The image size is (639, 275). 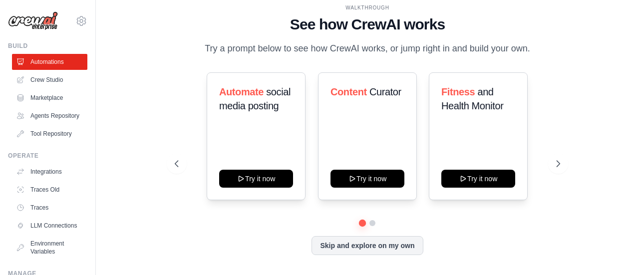 What do you see at coordinates (255, 99) in the screenshot?
I see `span: social media posting` at bounding box center [255, 99].